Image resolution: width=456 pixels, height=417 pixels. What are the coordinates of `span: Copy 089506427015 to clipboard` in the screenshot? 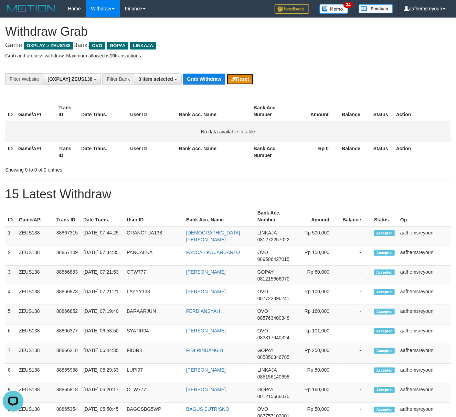 It's located at (273, 259).